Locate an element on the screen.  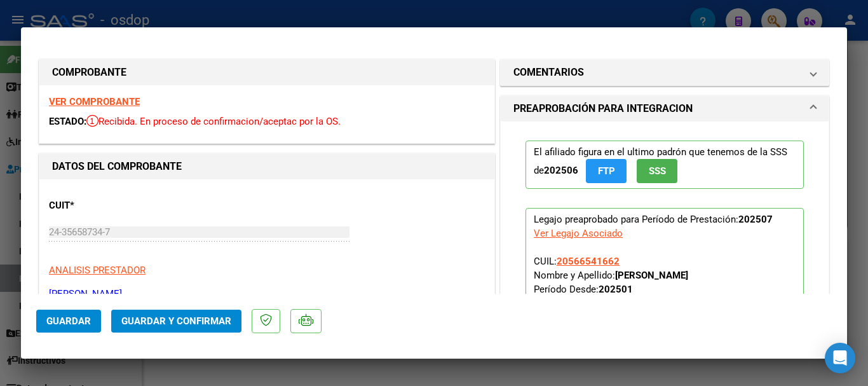
span: ESTADO: is located at coordinates (67, 122).